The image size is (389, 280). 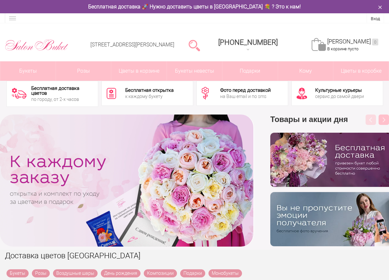 I want to click on div: к каждому букету, so click(x=149, y=97).